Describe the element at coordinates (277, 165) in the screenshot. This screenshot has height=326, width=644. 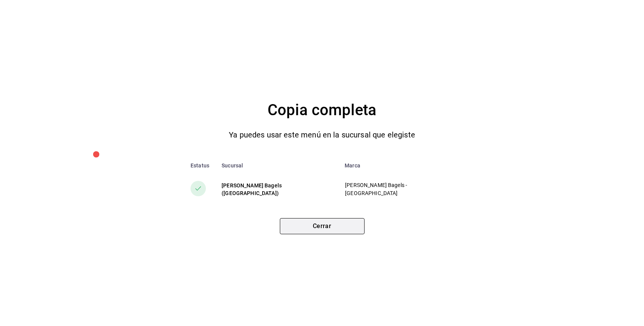
I see `th: Sucursal` at that location.